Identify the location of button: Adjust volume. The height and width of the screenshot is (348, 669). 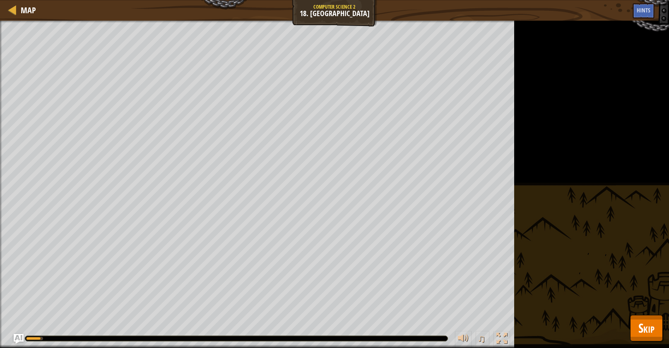
(463, 340).